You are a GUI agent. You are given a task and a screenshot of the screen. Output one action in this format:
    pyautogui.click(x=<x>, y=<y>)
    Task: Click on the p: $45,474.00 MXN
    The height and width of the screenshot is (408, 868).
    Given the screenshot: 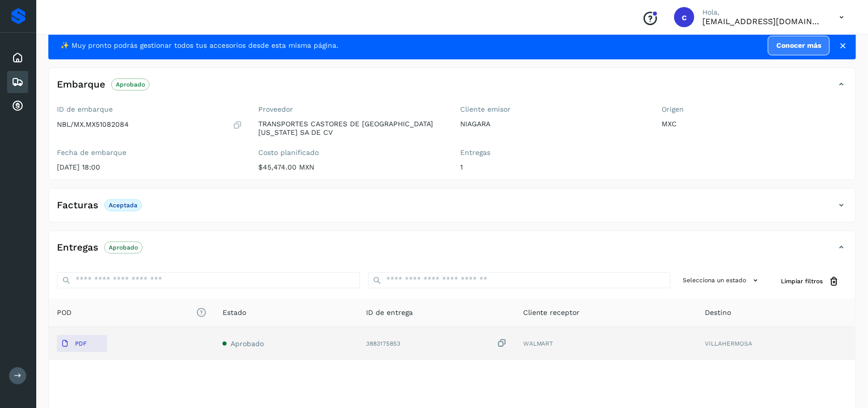 What is the action you would take?
    pyautogui.click(x=352, y=167)
    